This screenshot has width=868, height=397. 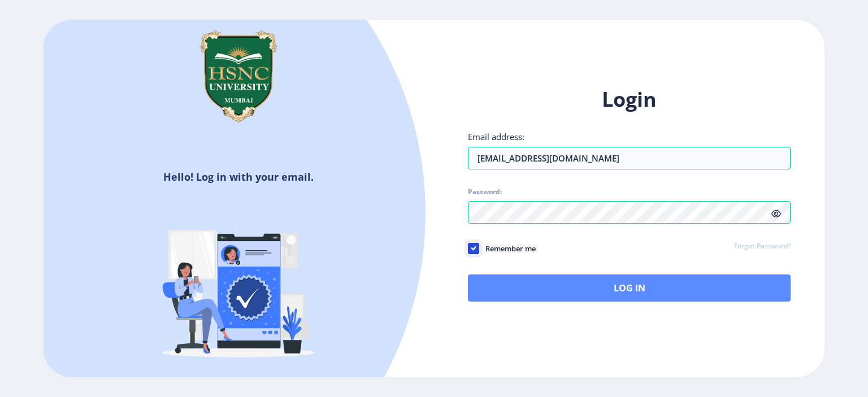 What do you see at coordinates (496, 137) in the screenshot?
I see `label: Email address:` at bounding box center [496, 137].